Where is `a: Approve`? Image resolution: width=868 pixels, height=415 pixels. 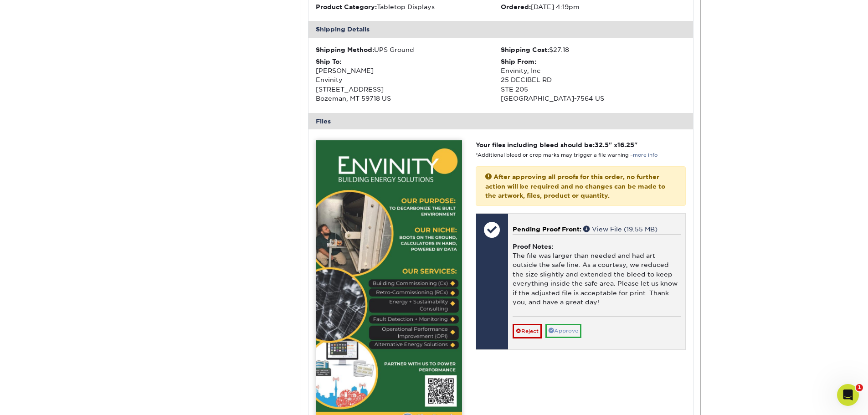
a: Approve is located at coordinates (563, 331).